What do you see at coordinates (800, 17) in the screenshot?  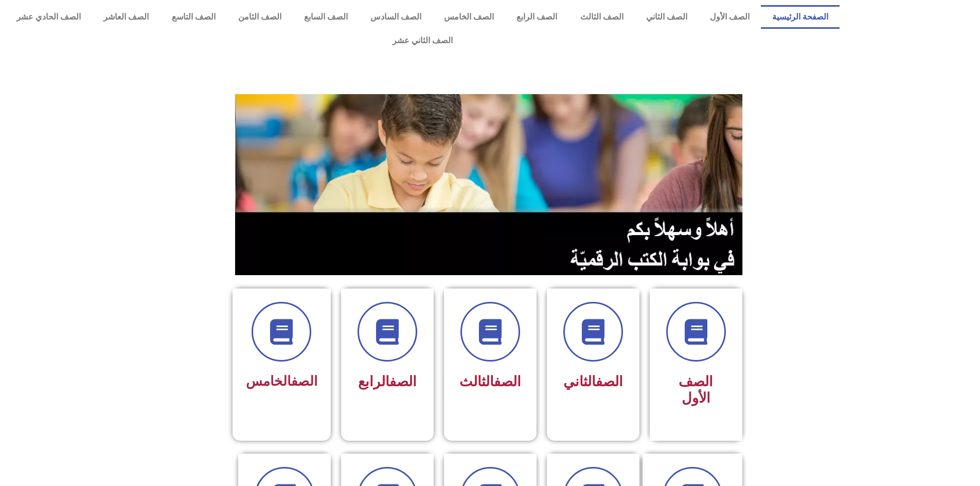 I see `a: الصفحة الرئيسية` at bounding box center [800, 17].